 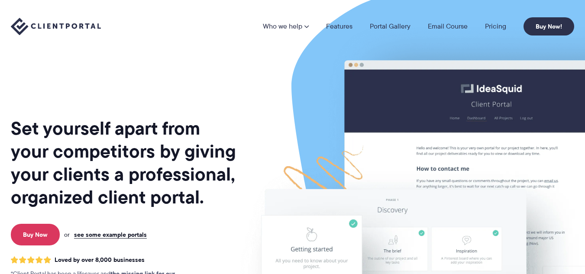 I want to click on a: Who we help, so click(x=286, y=26).